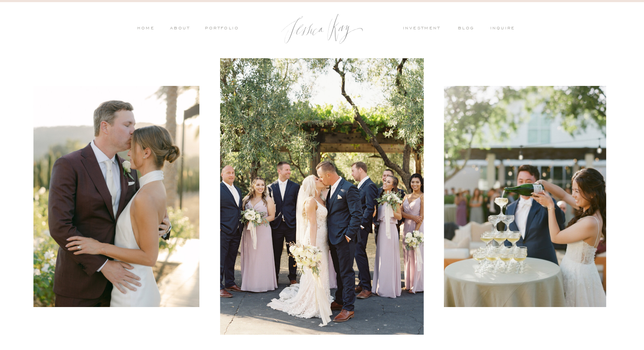  What do you see at coordinates (322, 196) in the screenshot?
I see `img: A romantic photo of a bride and groom sharing a kiss surrounded by their bridal party at Holman R...` at bounding box center [322, 196].